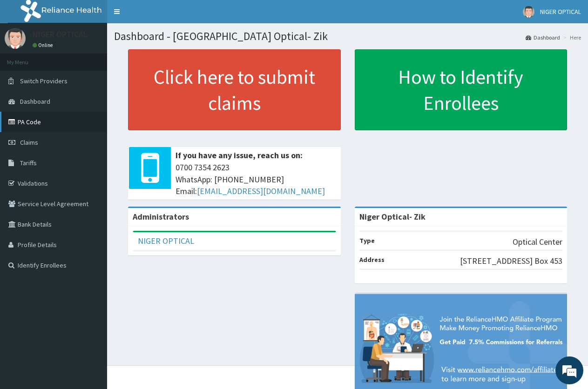  Describe the element at coordinates (166, 240) in the screenshot. I see `a: NIGER OPTICAL` at that location.